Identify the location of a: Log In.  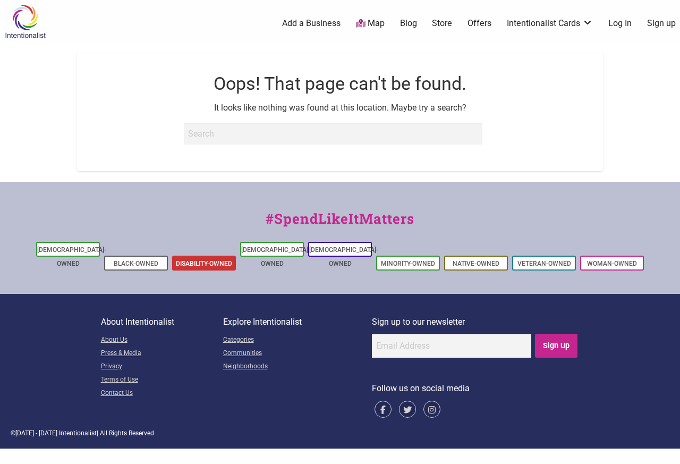
(620, 23).